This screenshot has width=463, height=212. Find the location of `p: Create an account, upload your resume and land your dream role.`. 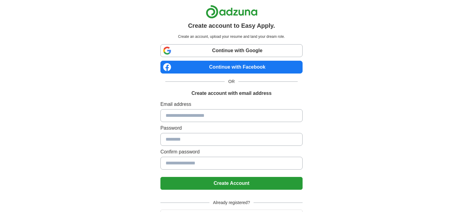

p: Create an account, upload your resume and land your dream role. is located at coordinates (232, 37).